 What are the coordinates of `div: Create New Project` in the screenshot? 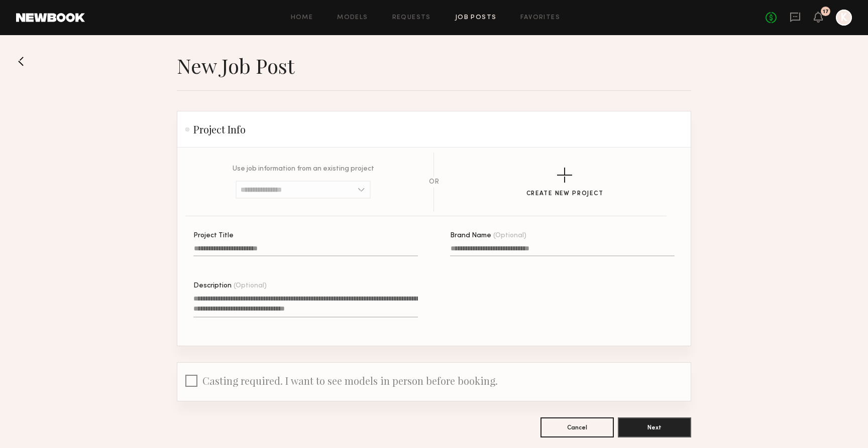 It's located at (565, 194).